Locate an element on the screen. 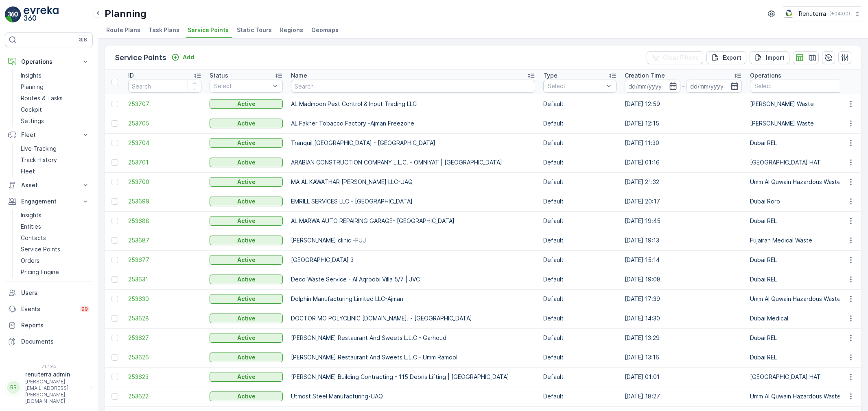 The height and width of the screenshot is (411, 868). a: 253628 is located at coordinates (165, 319).